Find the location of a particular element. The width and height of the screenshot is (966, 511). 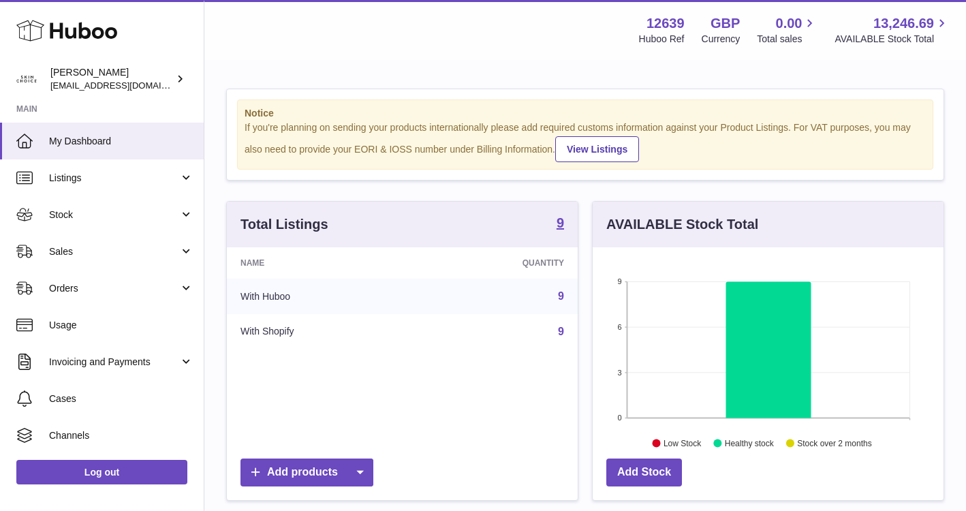

text: Stock over 2 months is located at coordinates (834, 443).